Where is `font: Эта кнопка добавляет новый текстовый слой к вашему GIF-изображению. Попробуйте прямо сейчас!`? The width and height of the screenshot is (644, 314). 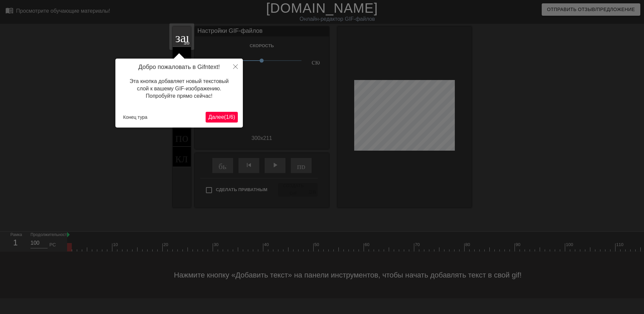
font: Эта кнопка добавляет новый текстовый слой к вашему GIF-изображению. Попробуйте прямо сейчас! is located at coordinates (179, 89).